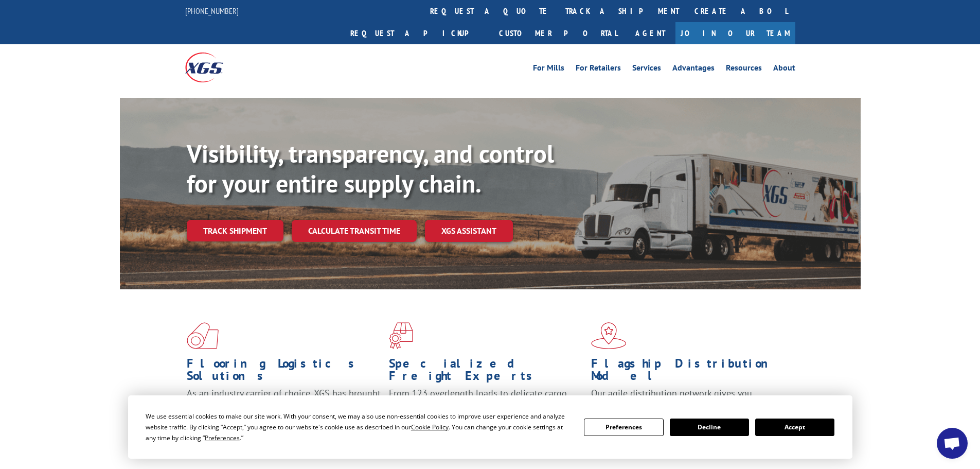  Describe the element at coordinates (469, 231) in the screenshot. I see `a: XGS ASSISTANT` at that location.